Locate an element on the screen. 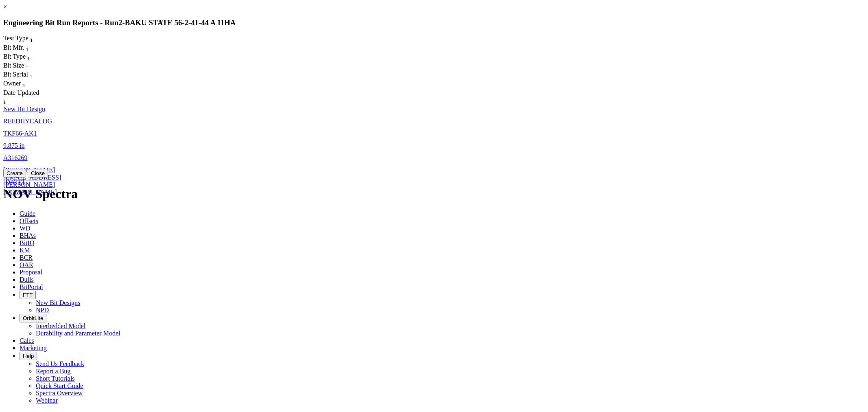  span: Date Updated is located at coordinates (21, 92).